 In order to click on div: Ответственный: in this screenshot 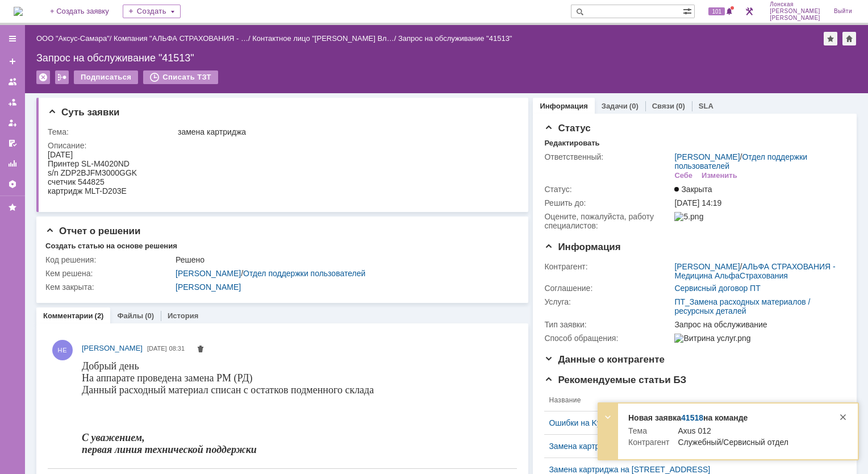, I will do `click(608, 157)`.